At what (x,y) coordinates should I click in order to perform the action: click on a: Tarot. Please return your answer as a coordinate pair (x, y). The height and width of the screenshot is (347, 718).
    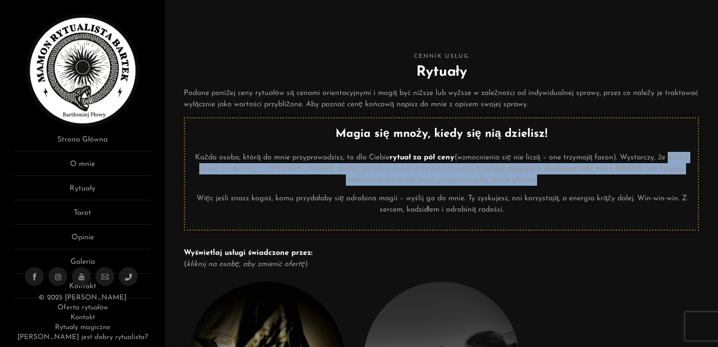
    Looking at the image, I should click on (82, 216).